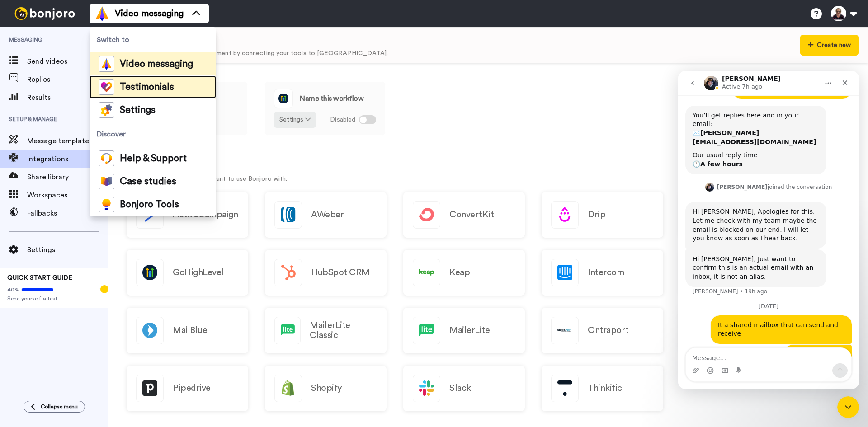  I want to click on span: Send videos, so click(59, 61).